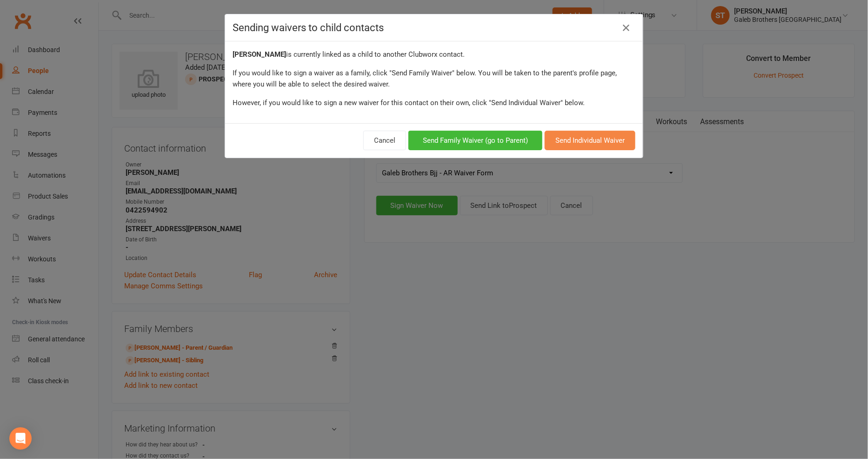 The width and height of the screenshot is (868, 459). What do you see at coordinates (434, 28) in the screenshot?
I see `h4: Sending waivers to child contacts` at bounding box center [434, 28].